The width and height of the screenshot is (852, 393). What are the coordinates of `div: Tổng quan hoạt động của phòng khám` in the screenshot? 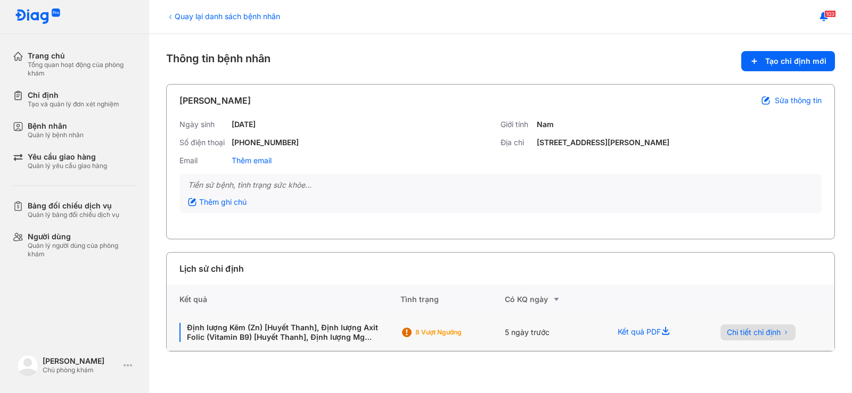 It's located at (82, 69).